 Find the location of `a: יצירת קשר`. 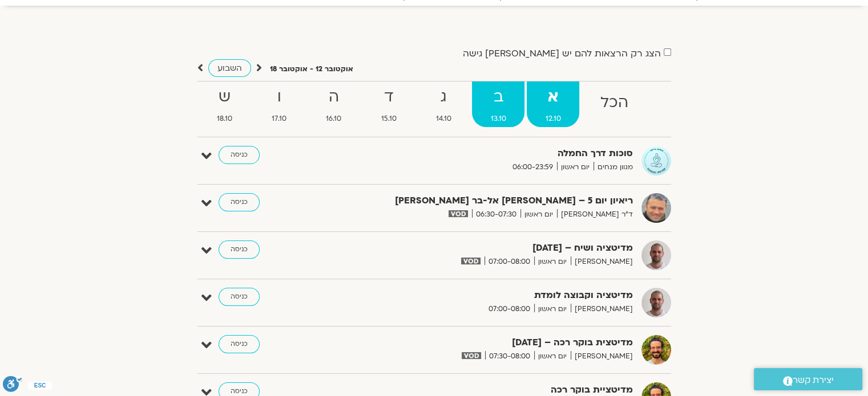

a: יצירת קשר is located at coordinates (808, 379).